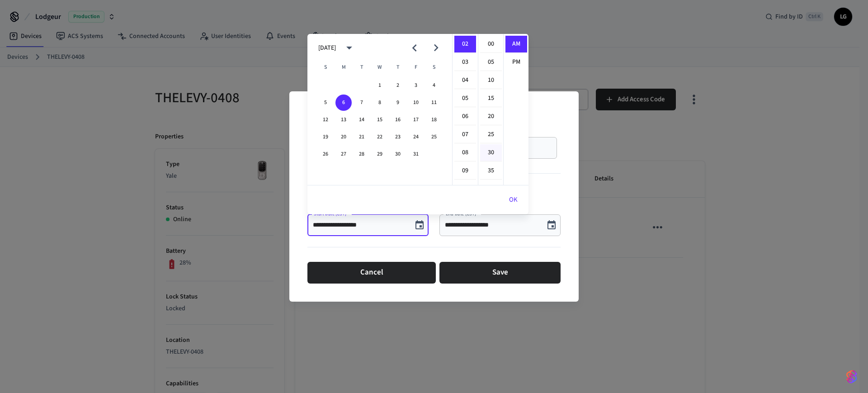  I want to click on span: Thursday, so click(398, 67).